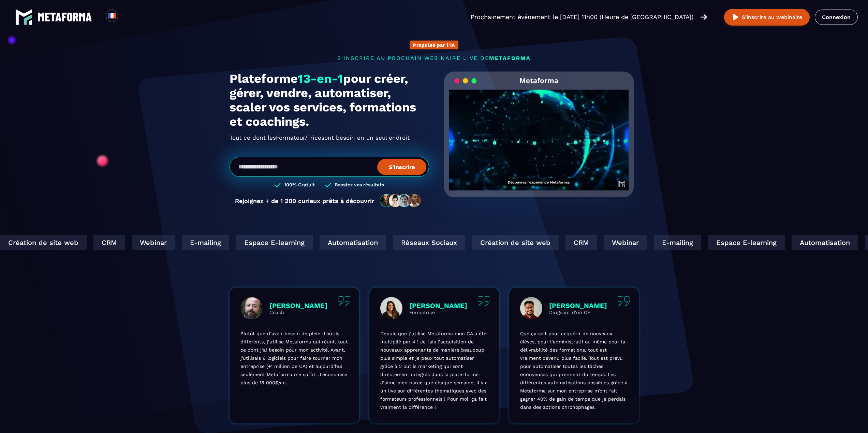 This screenshot has width=868, height=433. What do you see at coordinates (329, 100) in the screenshot?
I see `h1: Plateforme pour créer, gérer, vendre, automatiser, scaler vos services, formations et coachings.` at bounding box center [329, 100].